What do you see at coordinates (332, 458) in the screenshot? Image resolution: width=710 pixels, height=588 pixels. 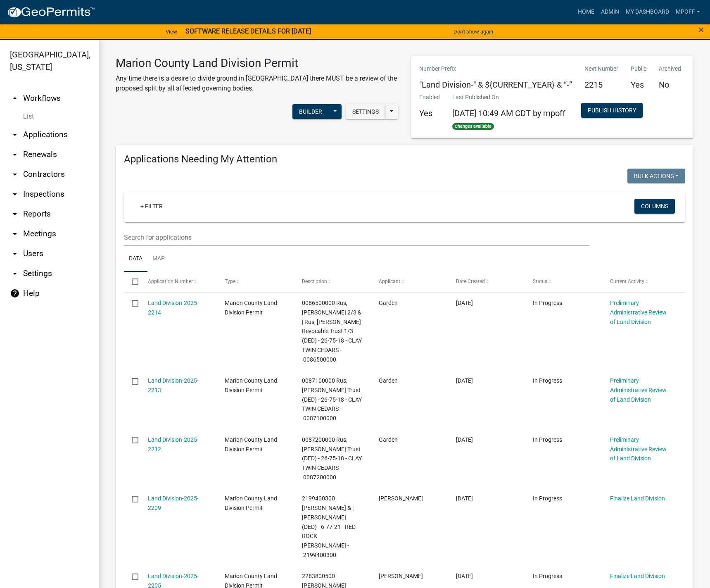 I see `span: 0087200000 Rus, Frances Revocable Trust (DED) - 26-75-18 - CLAY TWIN CEDARS - 0087200000` at bounding box center [332, 458].